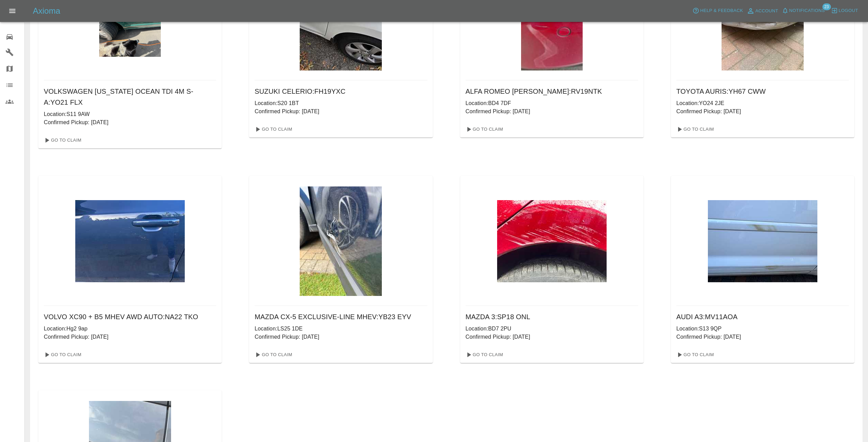 The height and width of the screenshot is (442, 868). What do you see at coordinates (551, 329) in the screenshot?
I see `p: Location: BD7 2PU` at bounding box center [551, 329].